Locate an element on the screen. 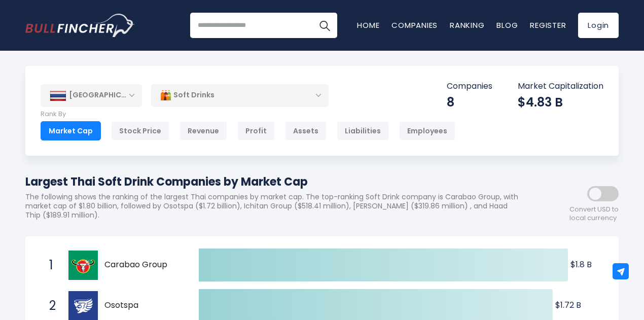  img: Carabao Group is located at coordinates (83, 265).